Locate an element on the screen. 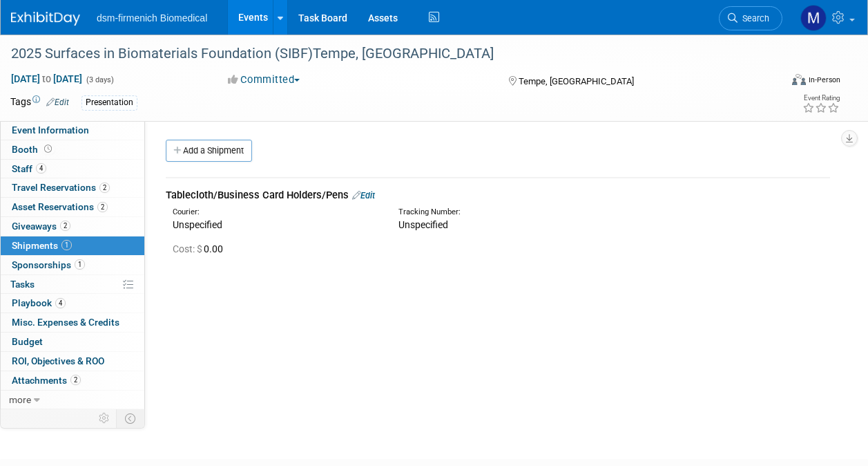 The image size is (868, 466). a: Travel Reservations2 is located at coordinates (72, 187).